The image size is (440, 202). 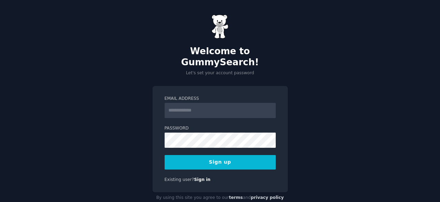 What do you see at coordinates (220, 57) in the screenshot?
I see `h2: Welcome to GummySearch!` at bounding box center [220, 57].